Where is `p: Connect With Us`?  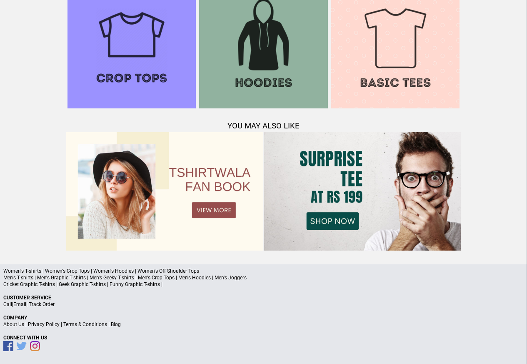
p: Connect With Us is located at coordinates (263, 338).